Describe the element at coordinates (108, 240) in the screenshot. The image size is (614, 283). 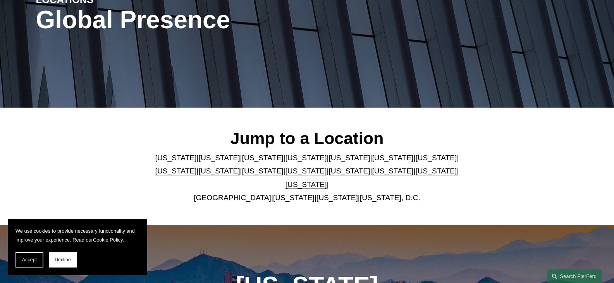
I see `a: Cookie Policy` at that location.